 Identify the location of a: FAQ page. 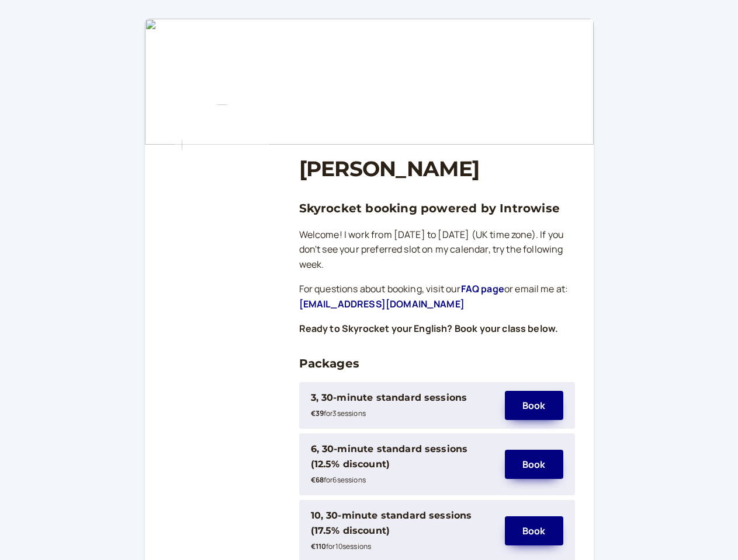
(483, 289).